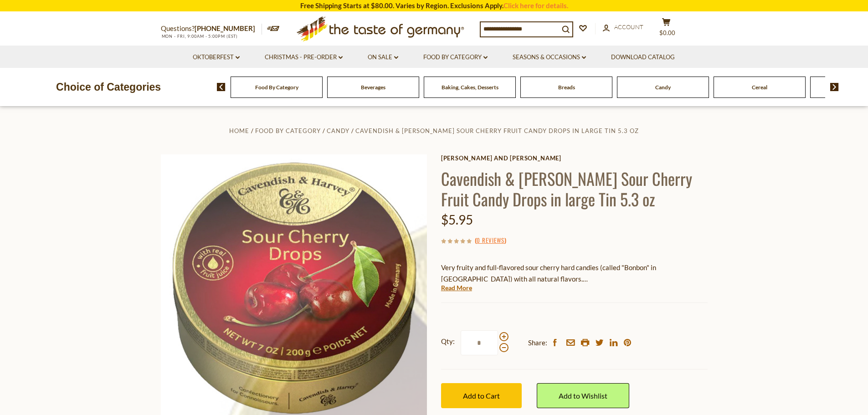  What do you see at coordinates (239, 131) in the screenshot?
I see `span: Home` at bounding box center [239, 131].